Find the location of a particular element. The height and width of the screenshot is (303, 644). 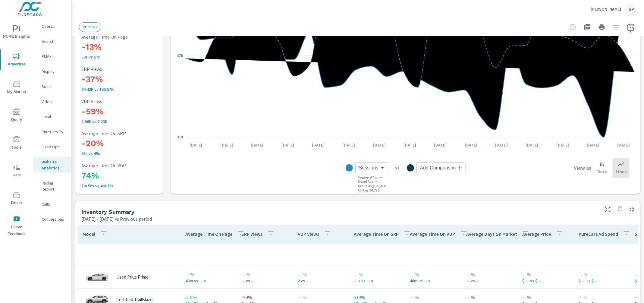

p: 40m vs — s is located at coordinates (208, 281).